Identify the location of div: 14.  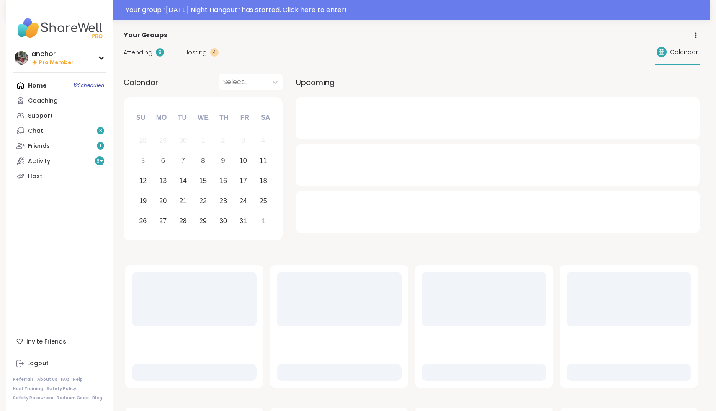
(183, 180).